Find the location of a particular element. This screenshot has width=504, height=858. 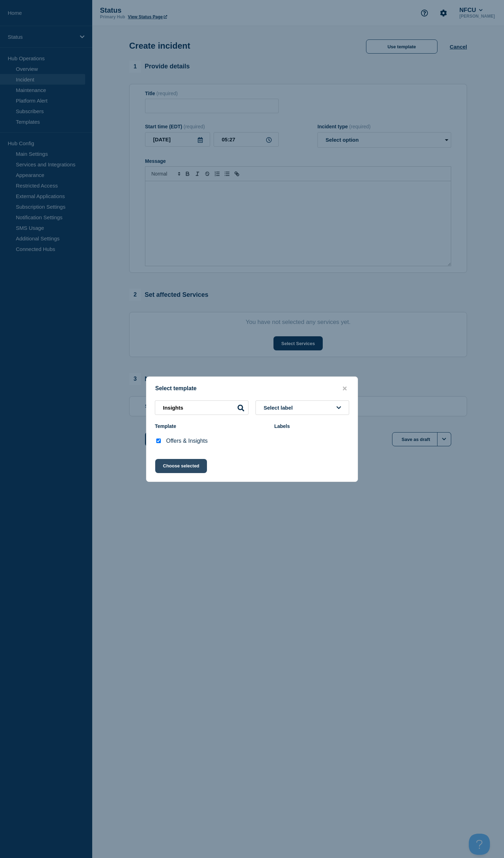

input: Search templates & labels is located at coordinates (202, 408).